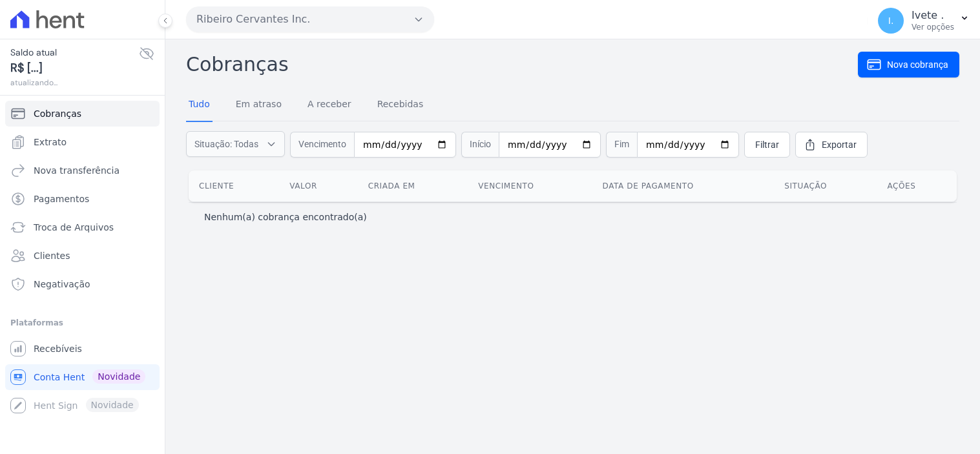 The image size is (980, 454). Describe the element at coordinates (61, 199) in the screenshot. I see `span: Pagamentos` at that location.